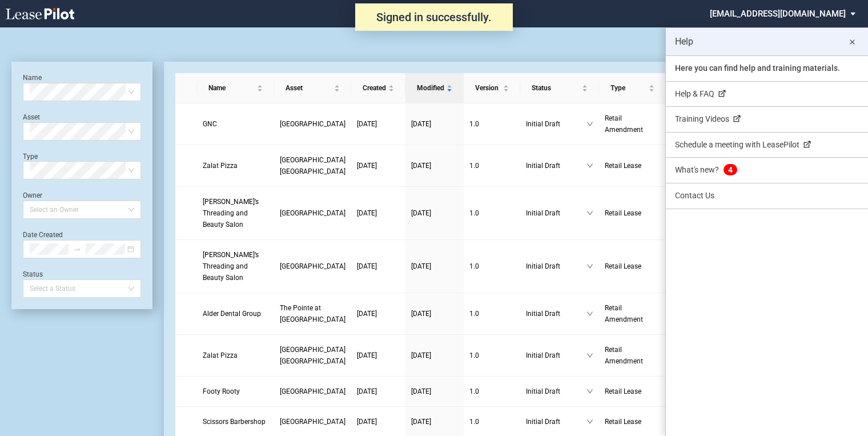  I want to click on a: Footy Rooty, so click(235, 391).